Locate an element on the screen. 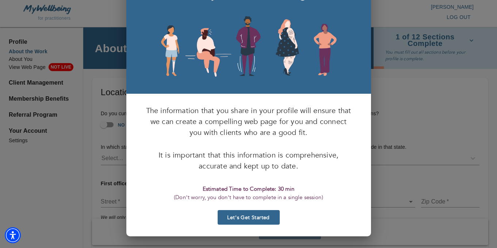 This screenshot has height=248, width=497. p: (Don’t worry, you don’t have to complete in a single session) is located at coordinates (248, 198).